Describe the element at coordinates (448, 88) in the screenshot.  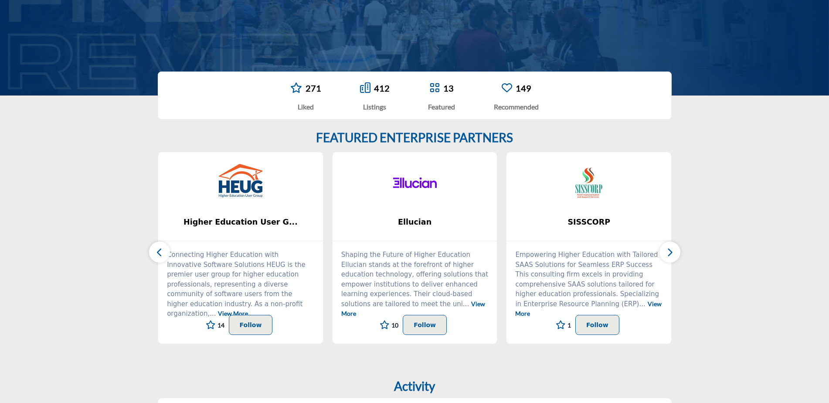
I see `a: 13` at that location.